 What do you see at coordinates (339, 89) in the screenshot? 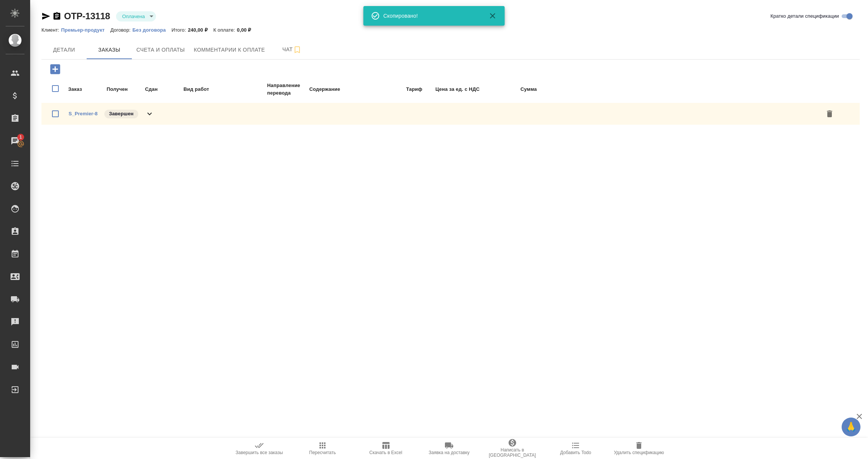
I see `td: Содержание` at bounding box center [339, 89].